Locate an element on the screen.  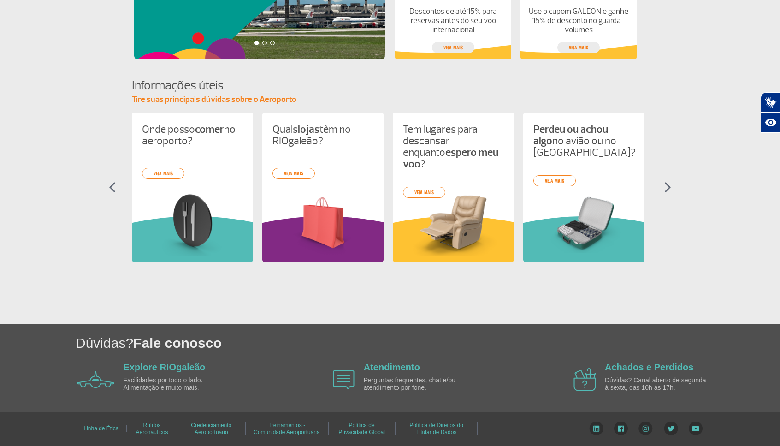
p: Tem lugares para descansar enquanto ? is located at coordinates (453, 147).